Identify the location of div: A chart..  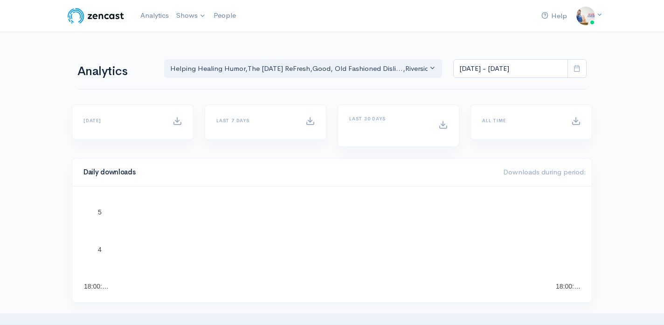
(332, 244).